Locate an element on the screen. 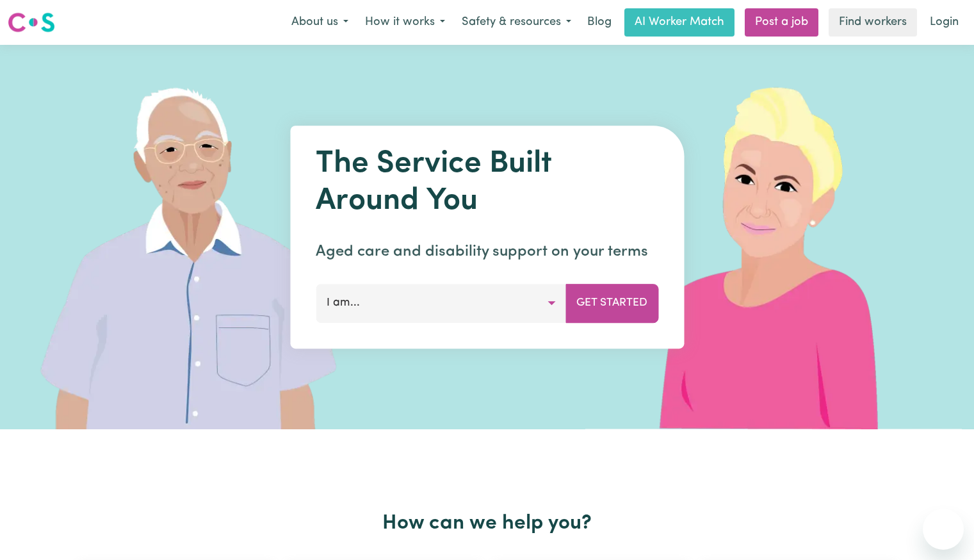 The image size is (974, 560). a: Find workers is located at coordinates (873, 22).